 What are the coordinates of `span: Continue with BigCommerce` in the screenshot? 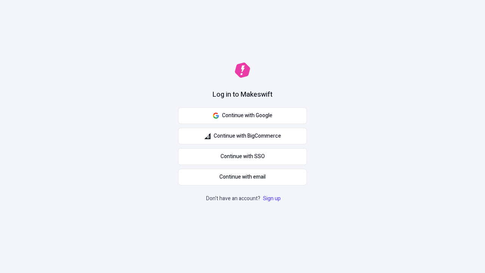 It's located at (248, 136).